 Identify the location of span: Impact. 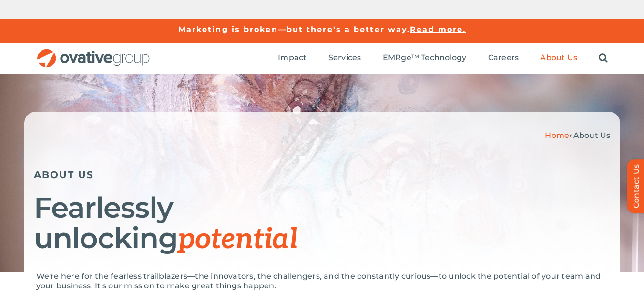
(292, 58).